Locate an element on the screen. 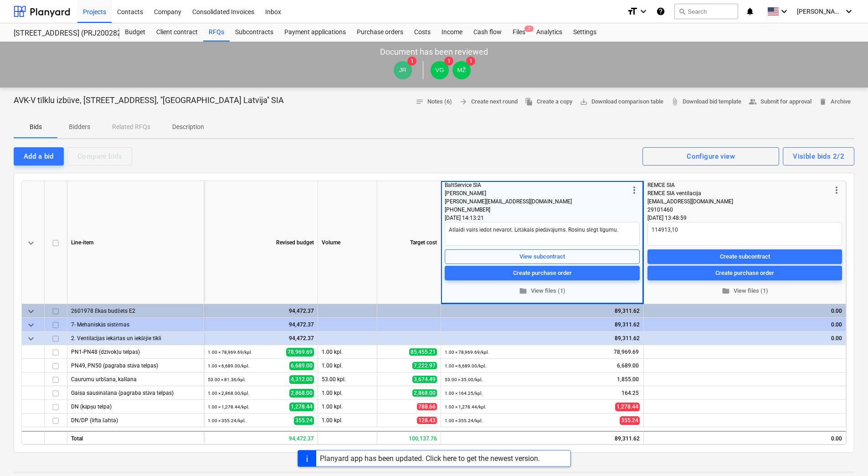  a: Download bid template is located at coordinates (705, 102).